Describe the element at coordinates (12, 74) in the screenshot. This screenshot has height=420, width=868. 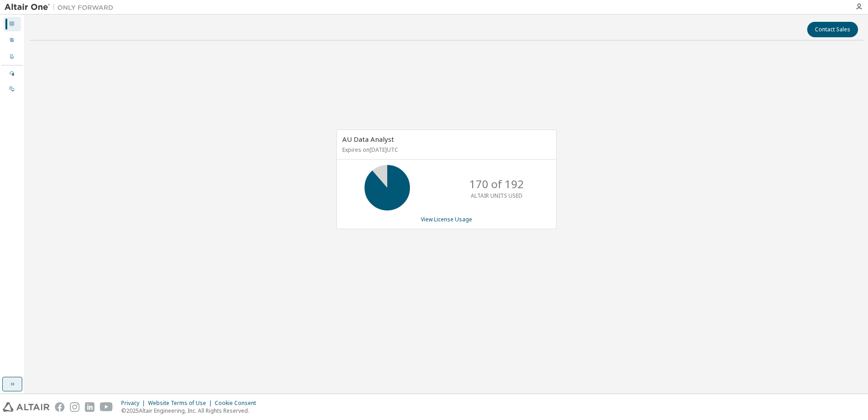
I see `div: Managed` at that location.